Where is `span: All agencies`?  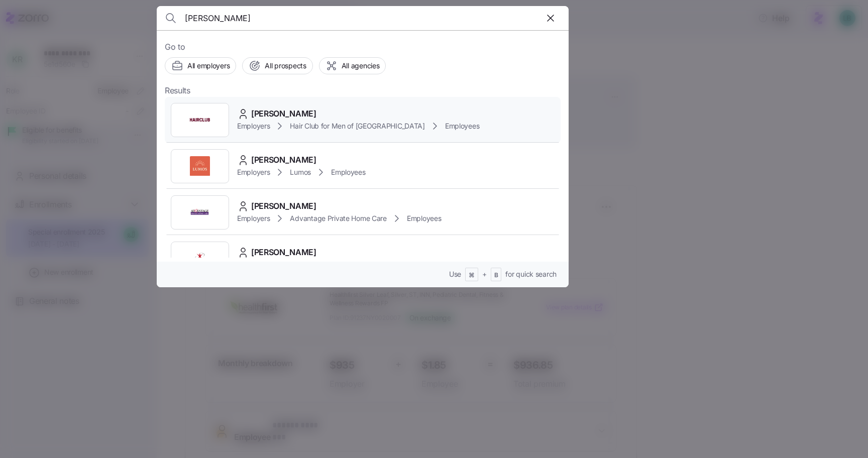
span: All agencies is located at coordinates (360, 65).